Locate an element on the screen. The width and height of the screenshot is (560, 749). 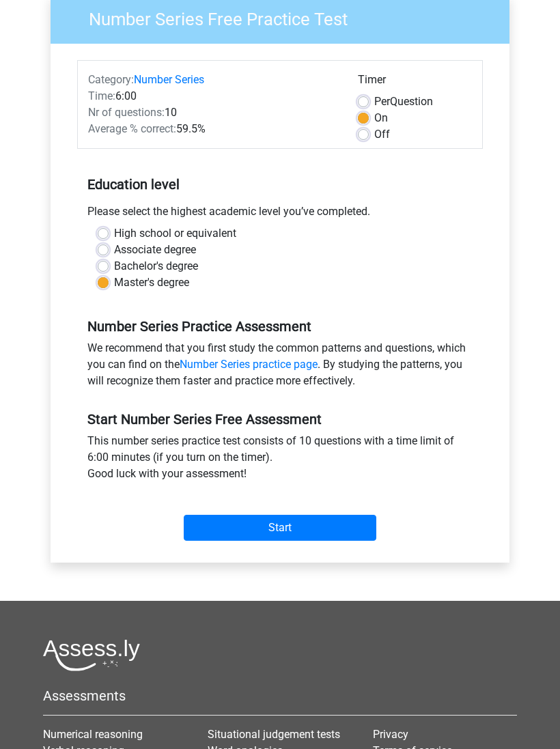
label: Associate degree is located at coordinates (155, 250).